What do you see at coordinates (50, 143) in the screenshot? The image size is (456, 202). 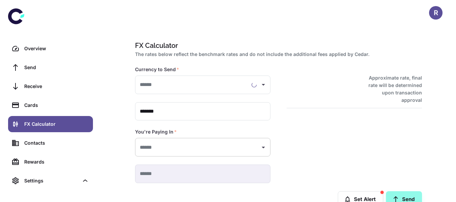 I see `a: Contacts` at bounding box center [50, 143].